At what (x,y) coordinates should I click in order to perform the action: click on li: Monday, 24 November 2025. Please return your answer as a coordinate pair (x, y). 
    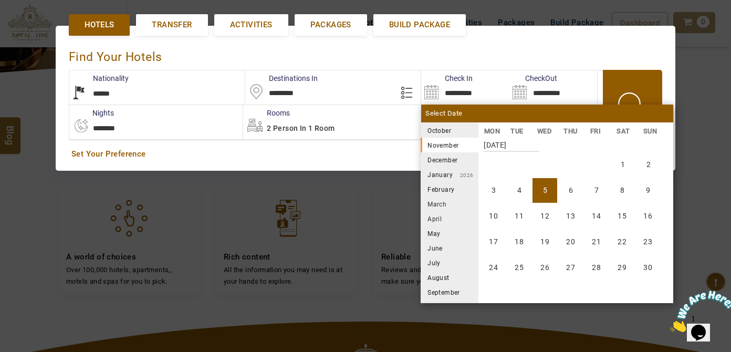
    Looking at the image, I should click on (493, 267).